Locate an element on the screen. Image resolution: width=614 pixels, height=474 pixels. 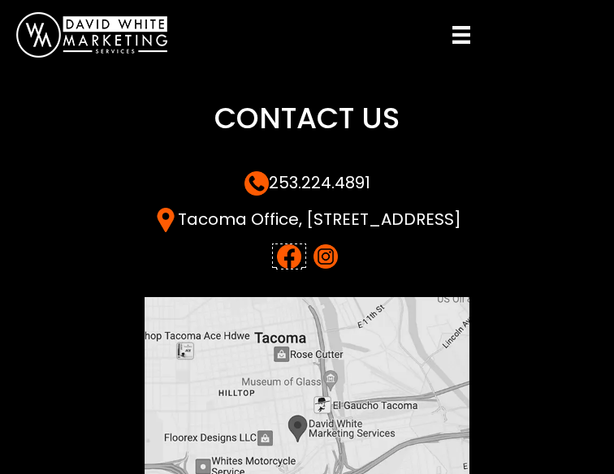
a: 253.224.4891 is located at coordinates (307, 183).